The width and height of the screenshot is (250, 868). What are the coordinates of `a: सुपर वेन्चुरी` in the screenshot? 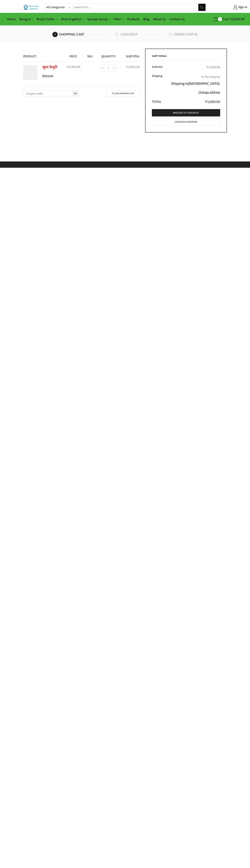 It's located at (50, 67).